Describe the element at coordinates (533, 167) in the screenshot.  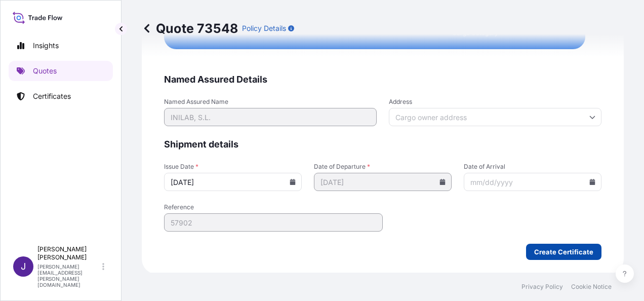
I see `span: Date of Arrival` at that location.